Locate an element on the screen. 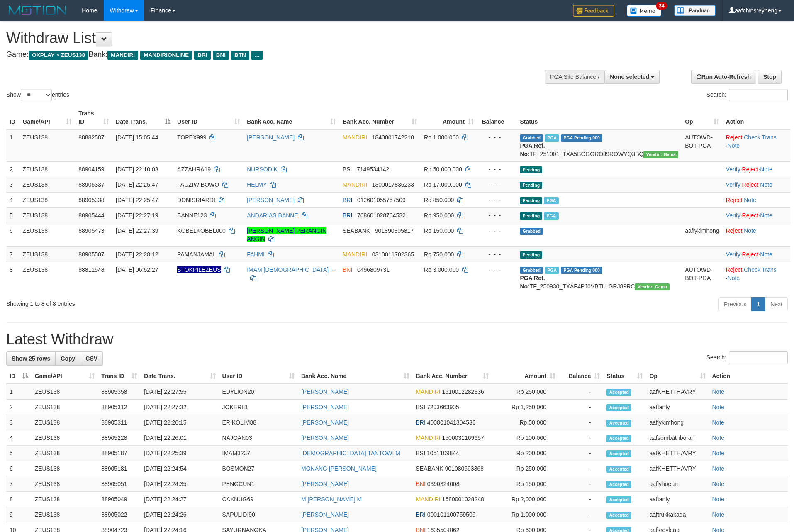  span: MANDIRIONLINE is located at coordinates (166, 55).